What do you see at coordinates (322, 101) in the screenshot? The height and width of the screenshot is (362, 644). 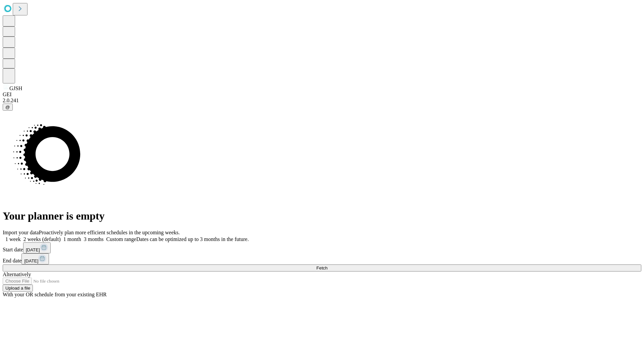 I see `div: 2.0.241` at bounding box center [322, 101].